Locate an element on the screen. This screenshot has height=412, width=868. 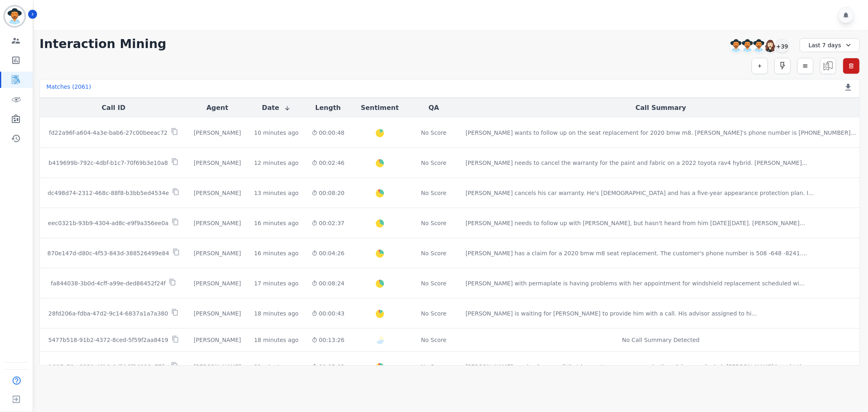
div: 00:08:20 is located at coordinates (328, 193).